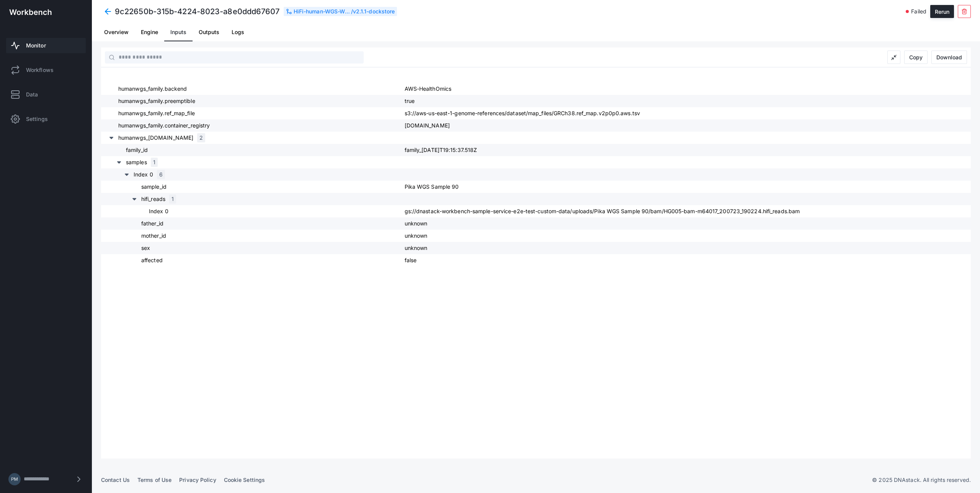 This screenshot has height=493, width=980. Describe the element at coordinates (157, 113) in the screenshot. I see `span: humanwgs_family.ref_map_file` at that location.